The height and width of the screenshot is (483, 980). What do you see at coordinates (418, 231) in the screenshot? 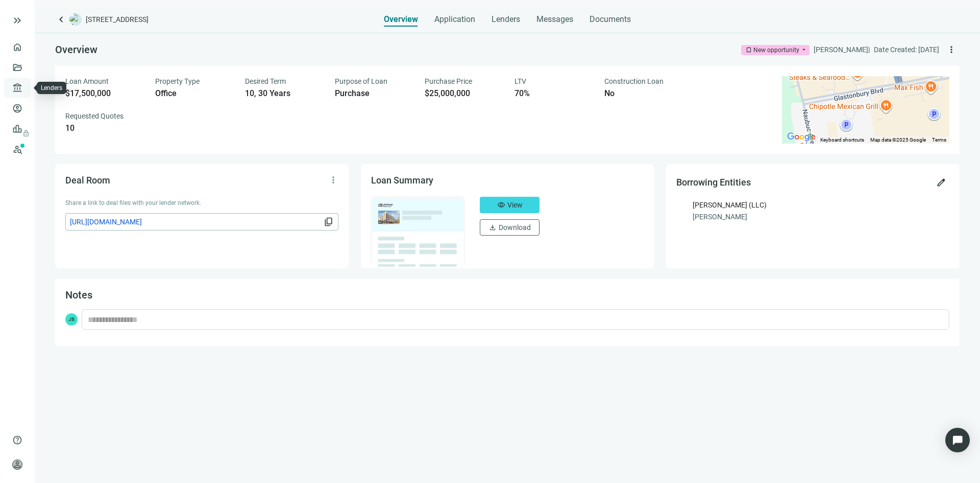
I see `img: dealOverviewImg` at bounding box center [418, 231].